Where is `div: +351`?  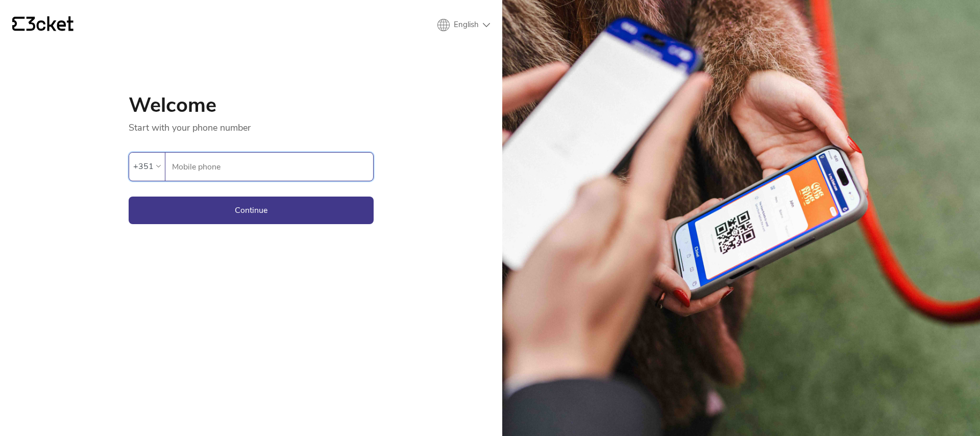
div: +351 is located at coordinates (144, 166).